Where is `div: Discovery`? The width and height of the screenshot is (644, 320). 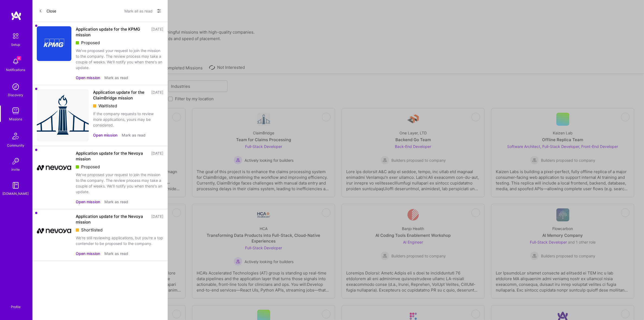
div: Discovery is located at coordinates (15, 95).